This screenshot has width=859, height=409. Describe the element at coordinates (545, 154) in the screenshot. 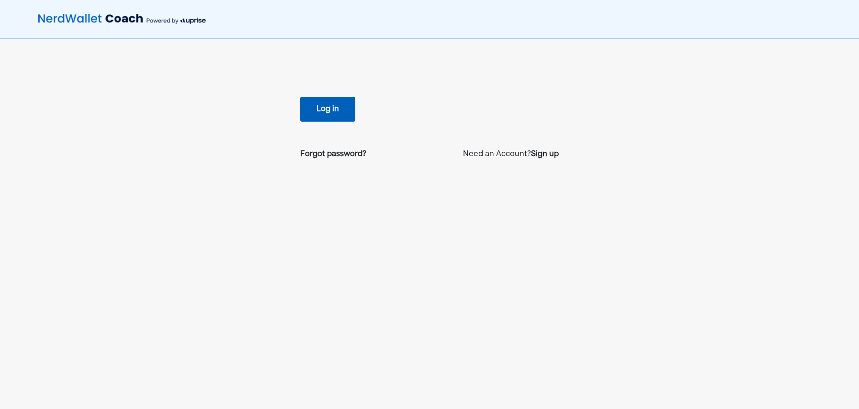

I see `div: Sign up` at that location.